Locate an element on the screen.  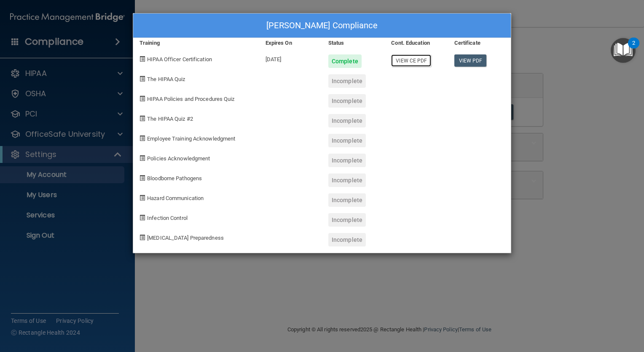
span: HIPAA Policies and Procedures Quiz is located at coordinates (190, 99).